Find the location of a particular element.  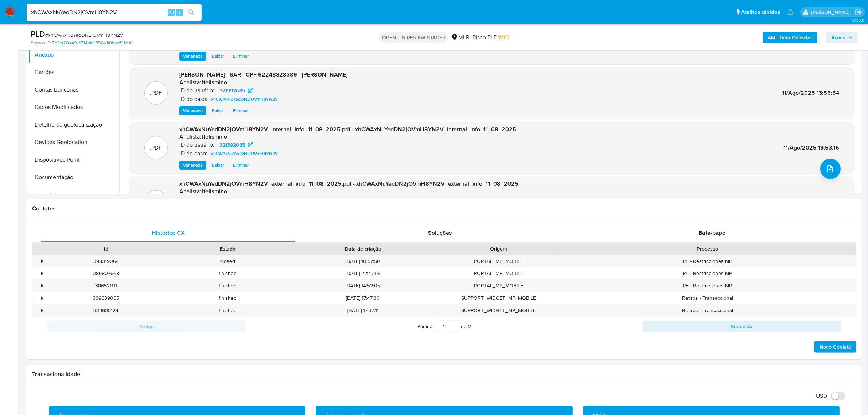

p: laisa.felismino@mercadolivre.com is located at coordinates (832, 12).